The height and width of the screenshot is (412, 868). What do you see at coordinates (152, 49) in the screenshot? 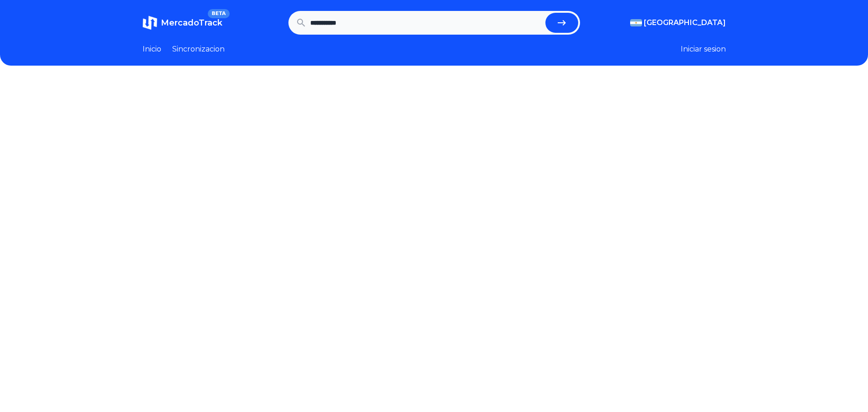
I see `a: Inicio` at bounding box center [152, 49].